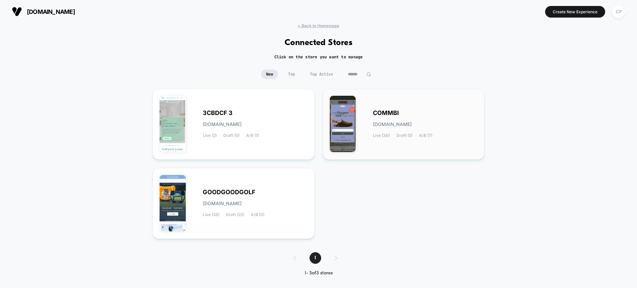 The image size is (637, 288). What do you see at coordinates (315, 258) in the screenshot?
I see `span: 1` at bounding box center [315, 258].